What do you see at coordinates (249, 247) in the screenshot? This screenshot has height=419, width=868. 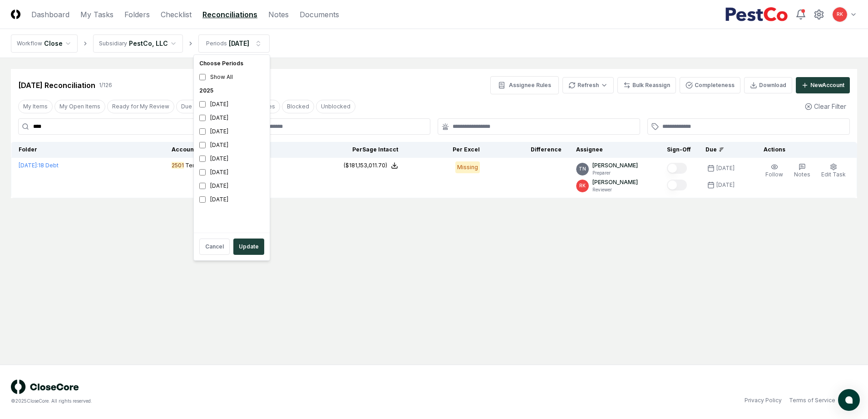 I see `button: Update` at bounding box center [249, 247].